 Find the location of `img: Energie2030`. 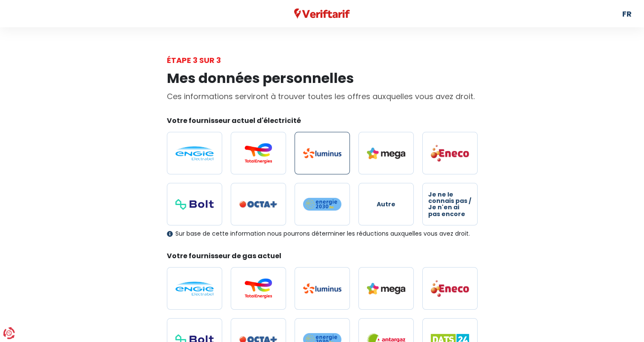

img: Energie2030 is located at coordinates (322, 204).